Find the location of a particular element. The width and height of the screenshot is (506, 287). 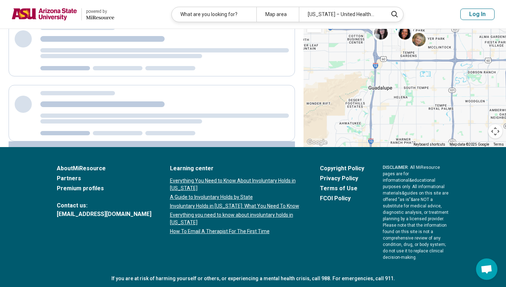

div: powered by is located at coordinates (100, 11).